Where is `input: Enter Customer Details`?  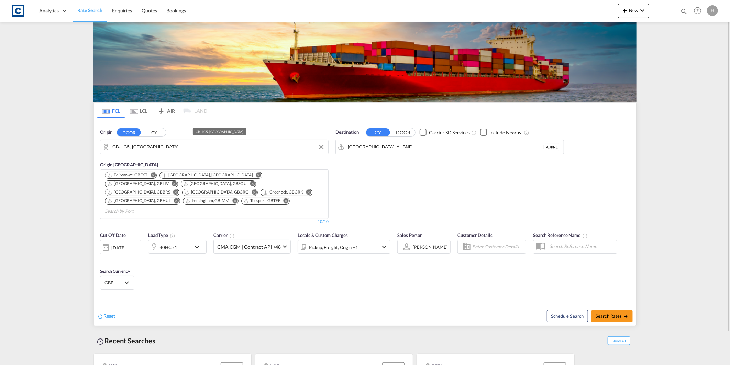
input: Enter Customer Details is located at coordinates (498, 247).